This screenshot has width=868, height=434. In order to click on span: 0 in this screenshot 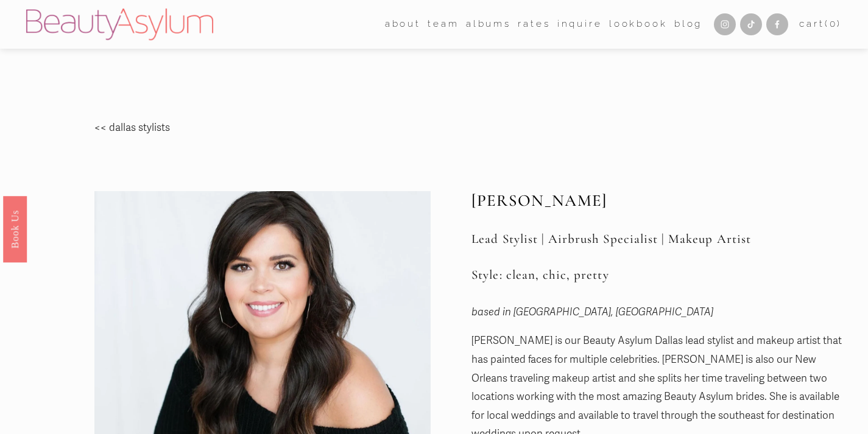, I will do `click(833, 24)`.